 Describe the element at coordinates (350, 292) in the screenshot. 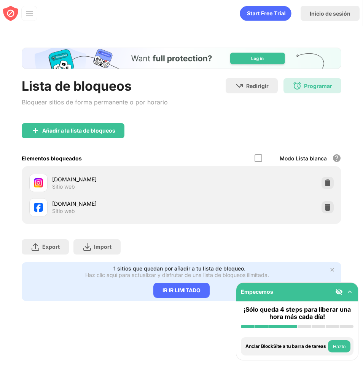

I see `img: omni-setup-toggle.svg` at that location.